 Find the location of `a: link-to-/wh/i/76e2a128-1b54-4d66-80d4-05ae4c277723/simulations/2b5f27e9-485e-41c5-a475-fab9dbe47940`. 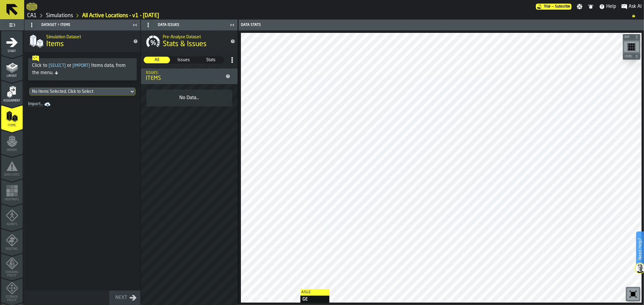

a: link-to-/wh/i/76e2a128-1b54-4d66-80d4-05ae4c277723/simulations/2b5f27e9-485e-41c5-a475-fab9dbe47940 is located at coordinates (121, 15).